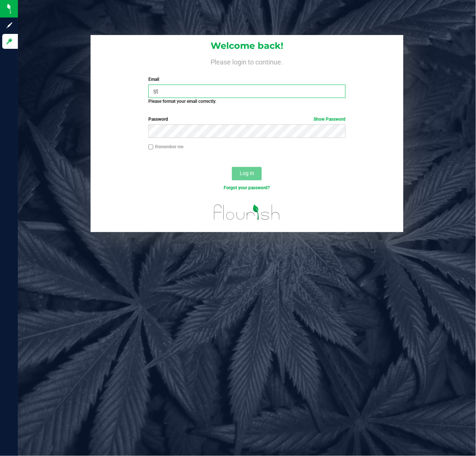  Describe the element at coordinates (247, 173) in the screenshot. I see `button: Log In` at that location.